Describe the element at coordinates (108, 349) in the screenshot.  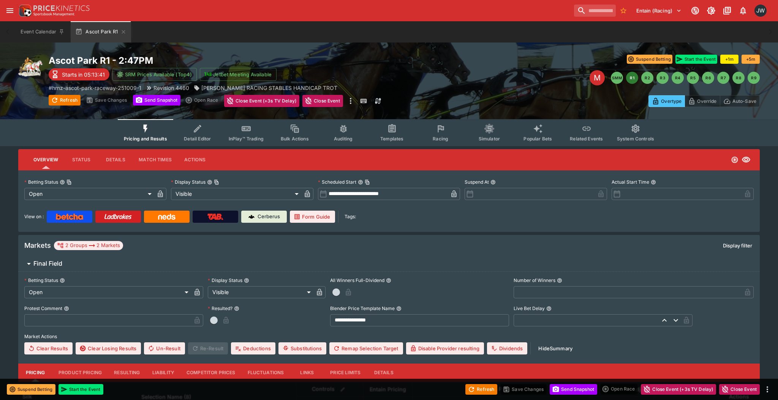
I see `button: Clear Losing Results` at that location.